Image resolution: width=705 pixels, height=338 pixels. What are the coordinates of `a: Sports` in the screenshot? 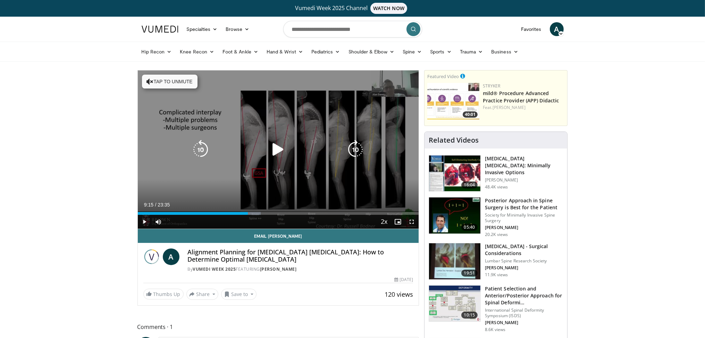 It's located at (441, 52).